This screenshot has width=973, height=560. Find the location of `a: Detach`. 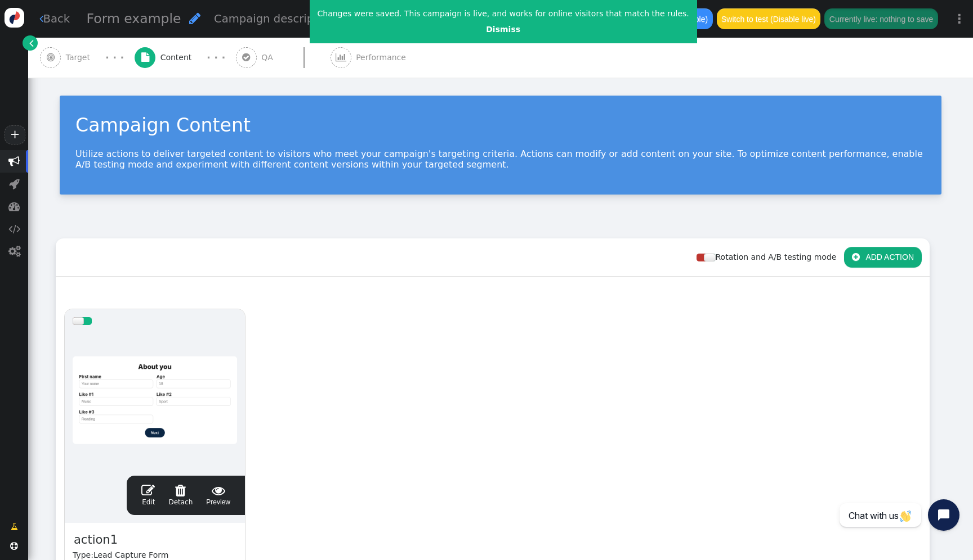

a: Detach is located at coordinates (180, 496).